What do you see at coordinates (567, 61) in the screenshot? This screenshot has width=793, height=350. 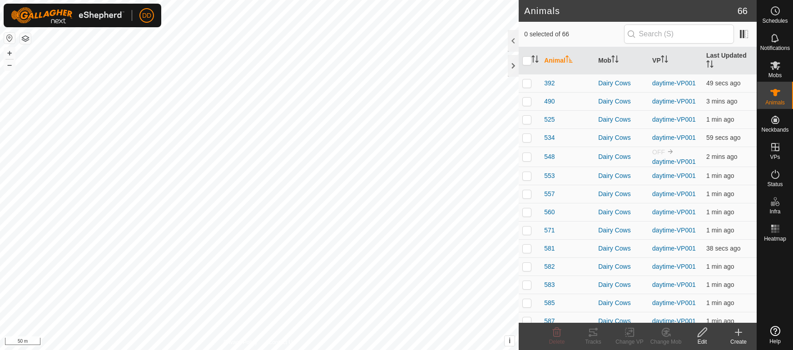 I see `th: Animal` at bounding box center [567, 61].